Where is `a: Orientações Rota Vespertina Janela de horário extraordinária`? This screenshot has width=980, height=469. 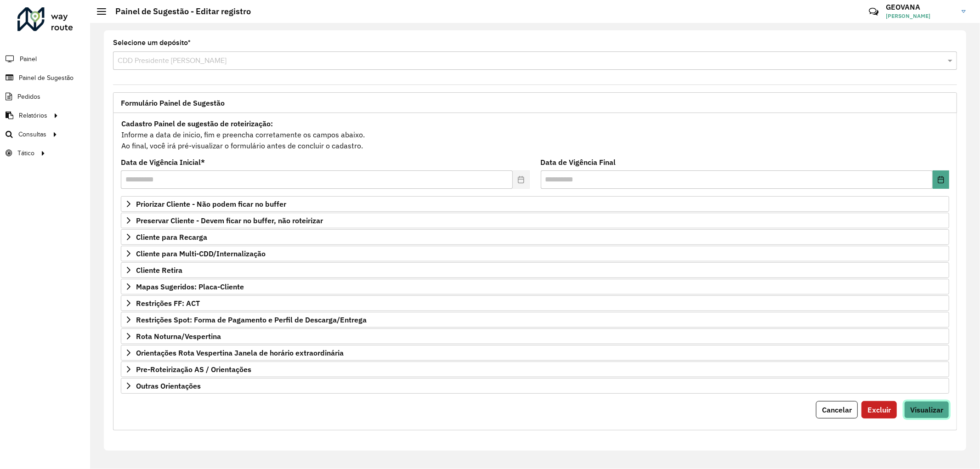 a: Orientações Rota Vespertina Janela de horário extraordinária is located at coordinates (535, 353).